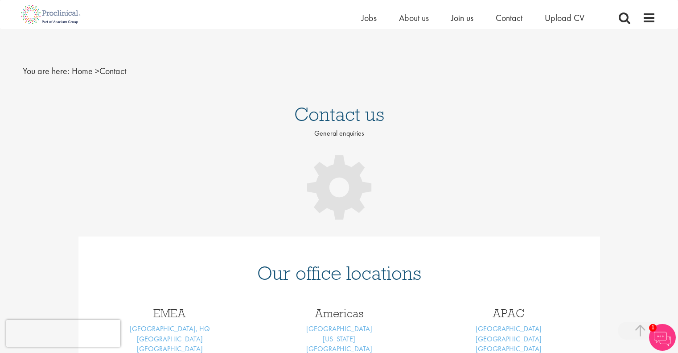 The height and width of the screenshot is (353, 678). Describe the element at coordinates (509, 18) in the screenshot. I see `a: Contact` at that location.